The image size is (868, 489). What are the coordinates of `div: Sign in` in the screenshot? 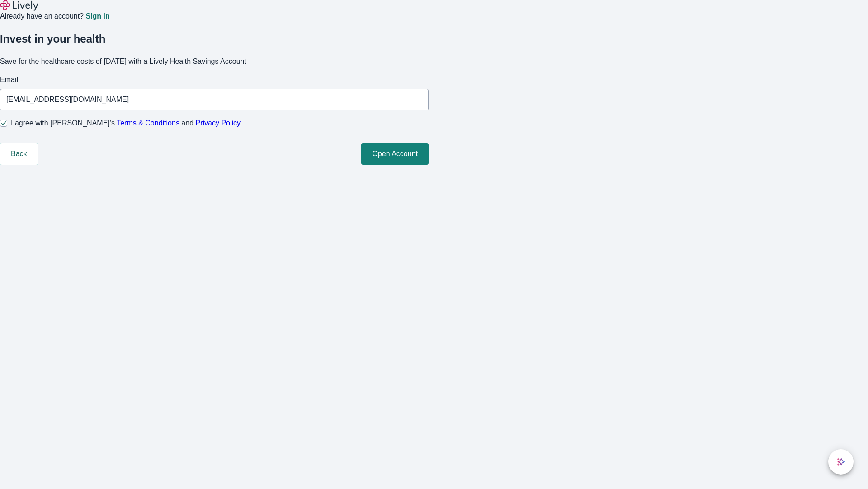 It's located at (97, 16).